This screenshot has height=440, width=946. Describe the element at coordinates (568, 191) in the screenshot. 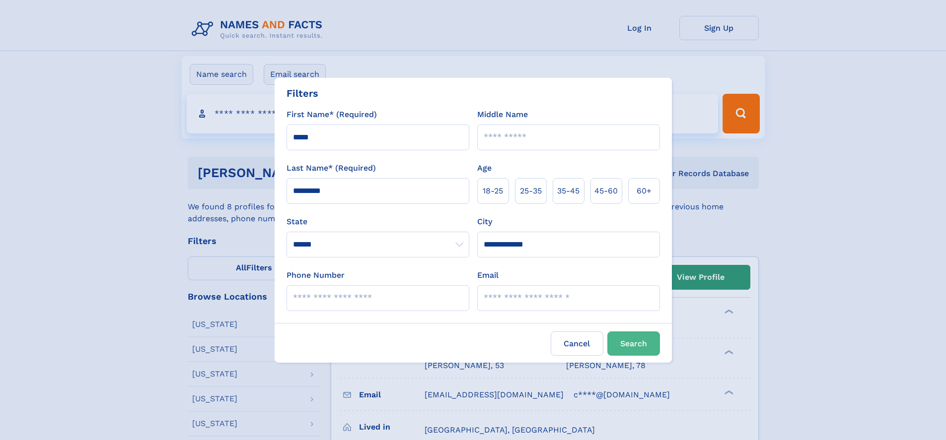

I see `span: 35‑45` at that location.